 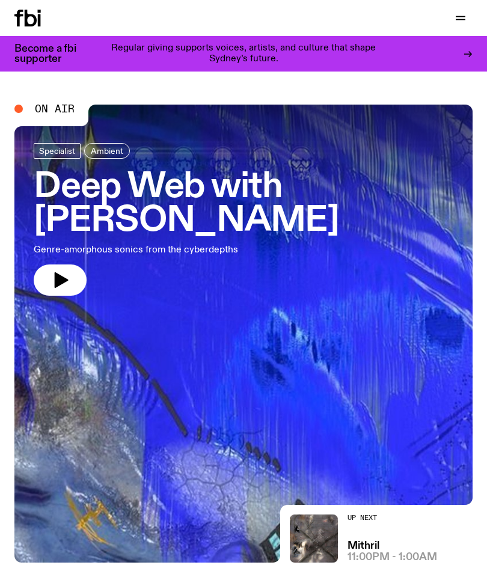 What do you see at coordinates (243, 334) in the screenshot?
I see `img: An abstract artwork, in bright blue with amorphous shapes, illustrated shimmers and small drawn c...` at bounding box center [243, 334].